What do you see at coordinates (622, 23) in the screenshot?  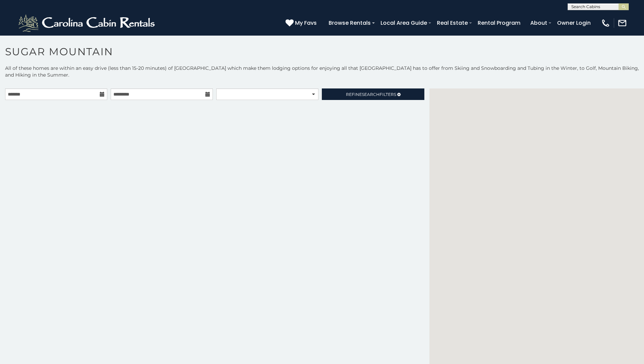 I see `img: mail-regular-white.png` at bounding box center [622, 23].